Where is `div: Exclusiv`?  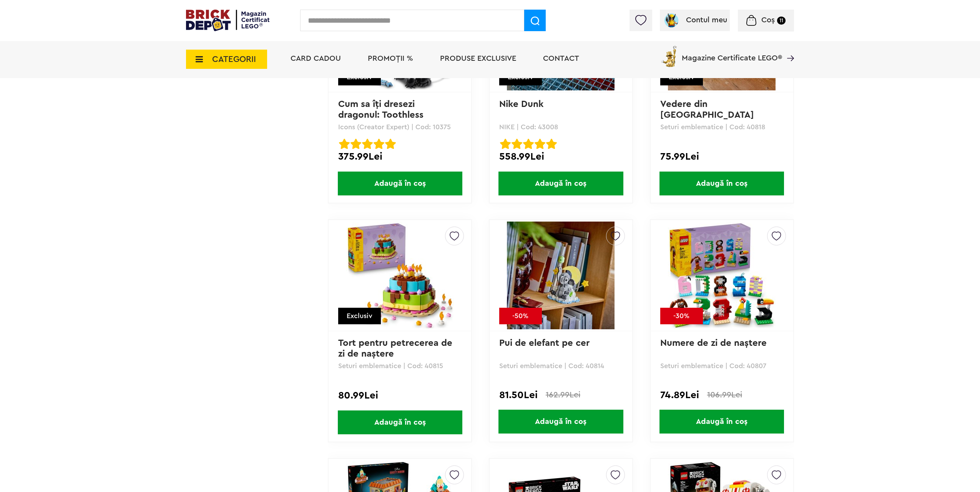
div: Exclusiv is located at coordinates (360, 316).